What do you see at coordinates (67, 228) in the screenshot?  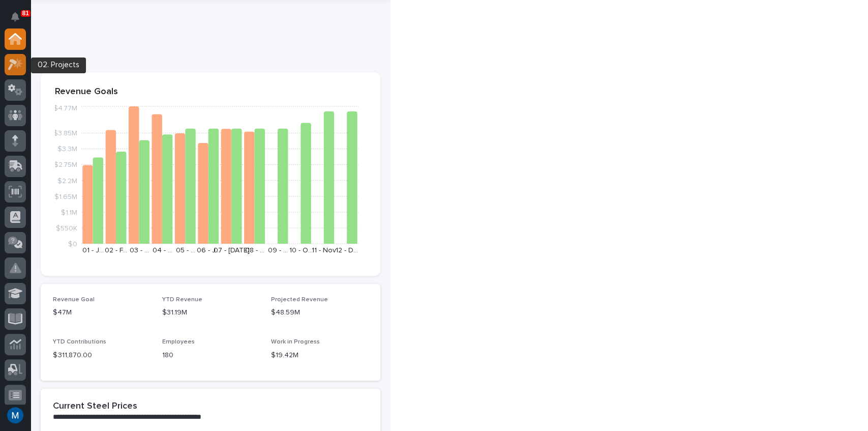 I see `tspan: $550K` at bounding box center [67, 228].